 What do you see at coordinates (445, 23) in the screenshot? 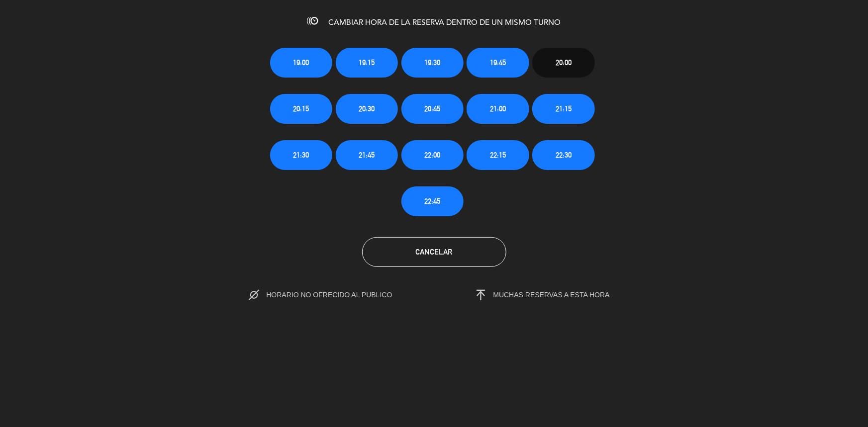
I see `span: CAMBIAR HORA DE LA RESERVA DENTRO DE UN MISMO TURNO` at bounding box center [445, 23].